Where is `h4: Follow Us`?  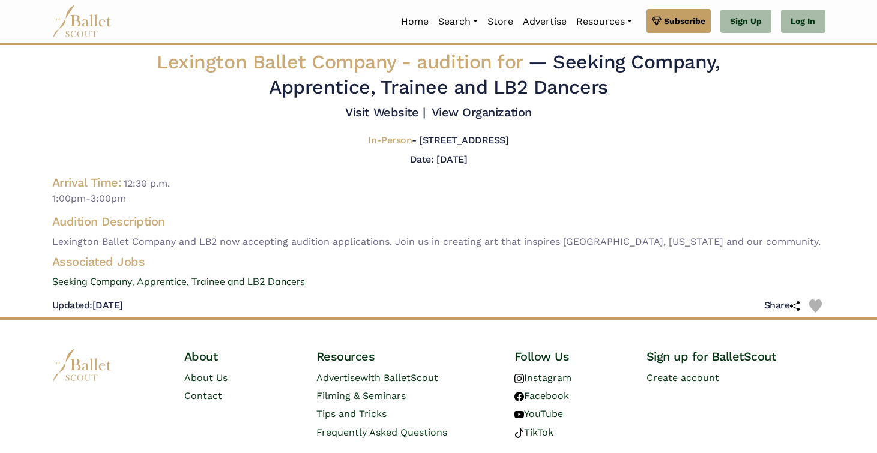 h4: Follow Us is located at coordinates (571, 356).